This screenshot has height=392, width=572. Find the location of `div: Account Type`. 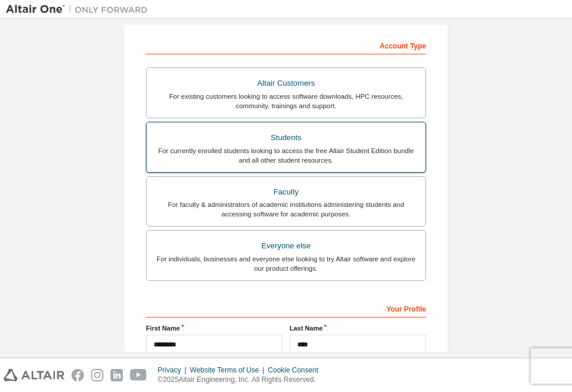

div: Account Type is located at coordinates (286, 45).